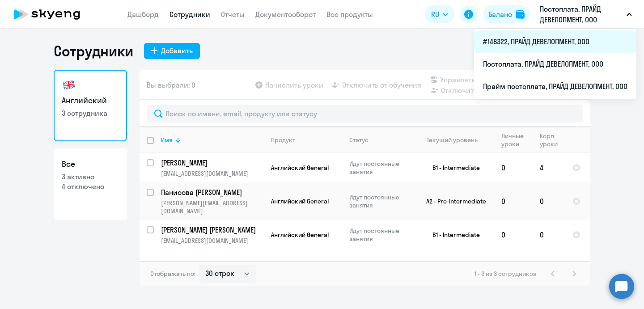 This screenshot has height=309, width=644. What do you see at coordinates (581, 15) in the screenshot?
I see `p: Постоплата, ПРАЙД ДЕВЕЛОПМЕНТ, ООО` at bounding box center [581, 15].